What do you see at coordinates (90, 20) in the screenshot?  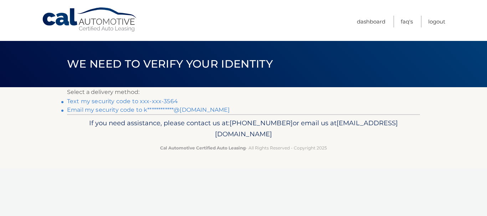 I see `a: Cal Automotive` at bounding box center [90, 20].